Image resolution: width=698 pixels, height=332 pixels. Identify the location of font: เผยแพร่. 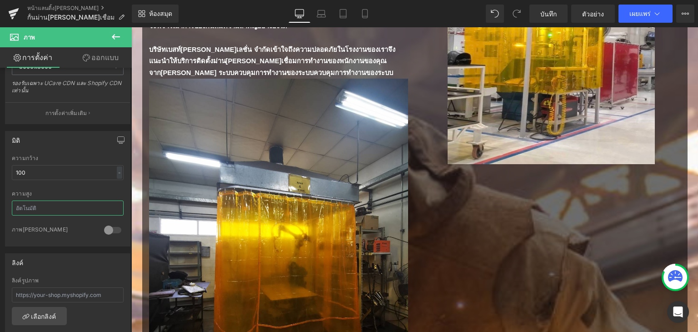
(640, 13).